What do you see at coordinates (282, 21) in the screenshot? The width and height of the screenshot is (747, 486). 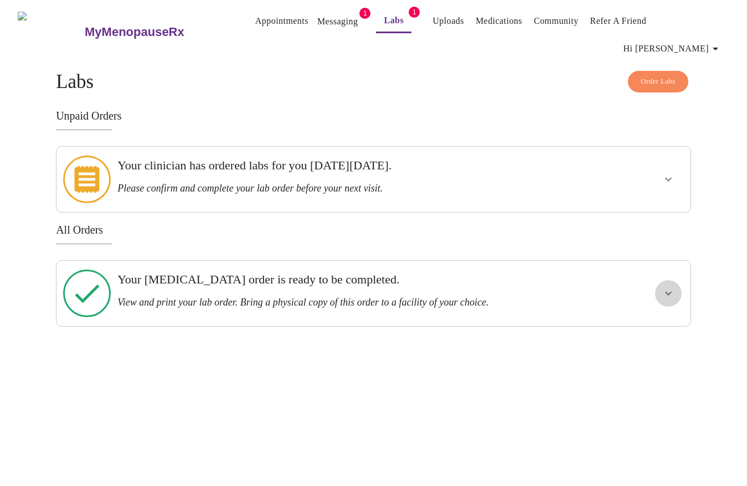 I see `button: Appointments` at bounding box center [282, 21].